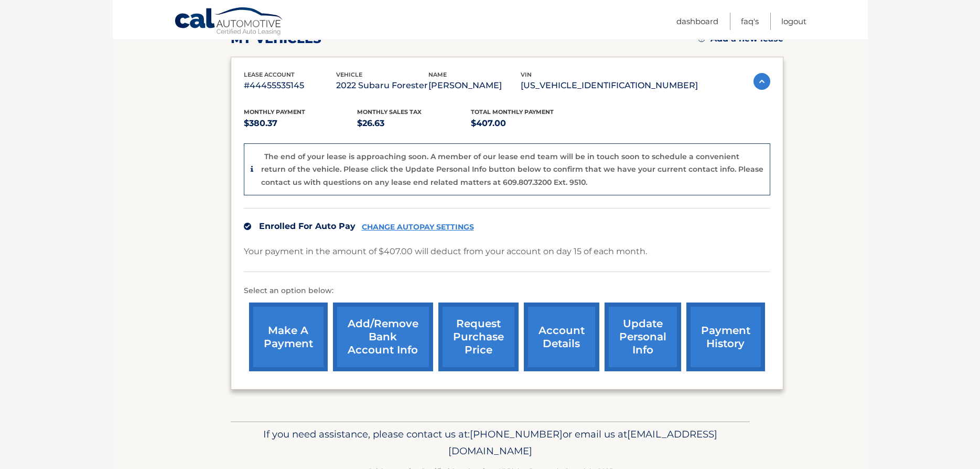  I want to click on a: payment history, so click(725, 337).